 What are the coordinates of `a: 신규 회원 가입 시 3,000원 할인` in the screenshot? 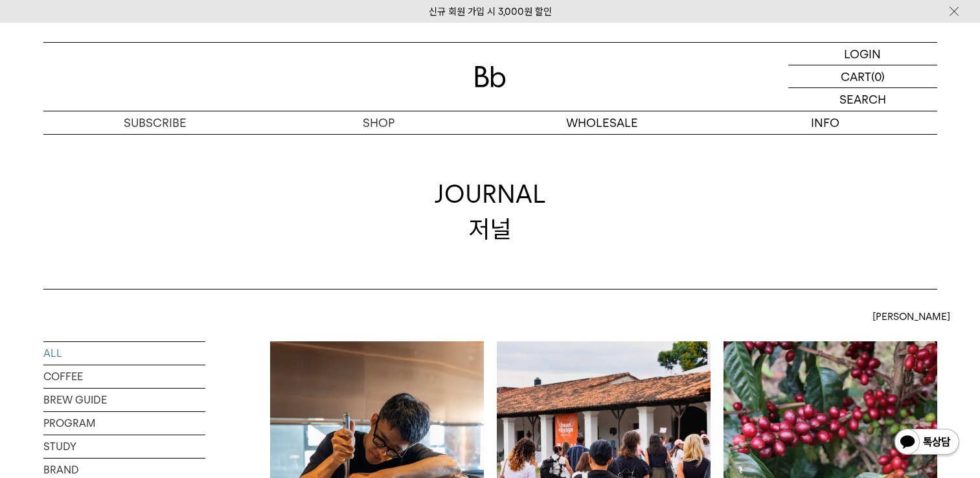 It's located at (490, 12).